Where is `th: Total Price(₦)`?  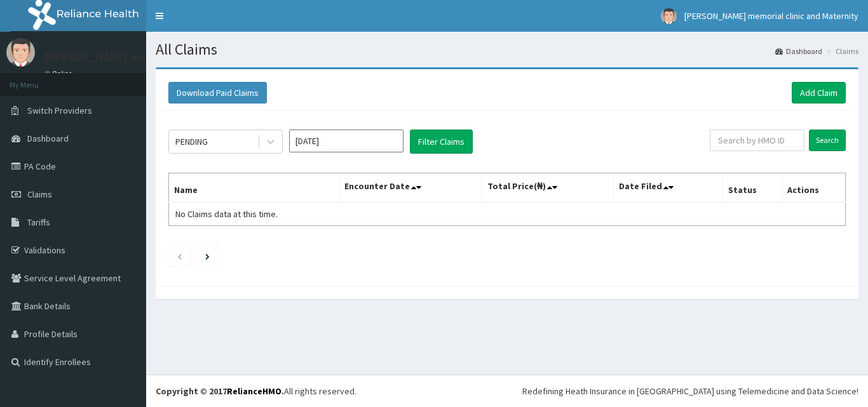
th: Total Price(₦) is located at coordinates (548, 188).